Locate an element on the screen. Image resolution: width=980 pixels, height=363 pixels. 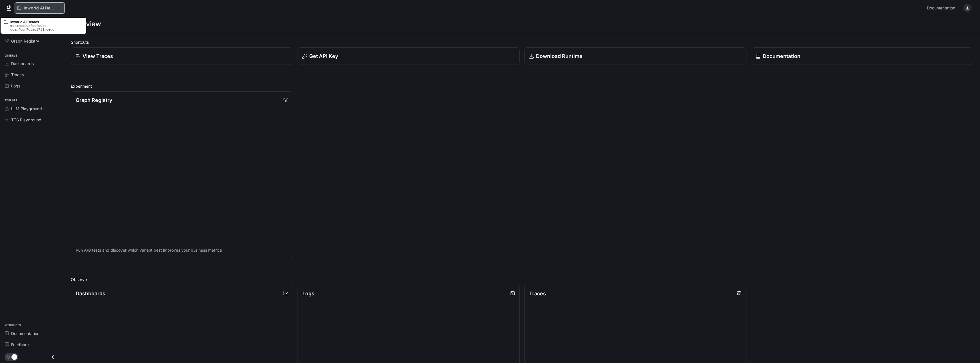
p: Get API Key is located at coordinates (323, 56).